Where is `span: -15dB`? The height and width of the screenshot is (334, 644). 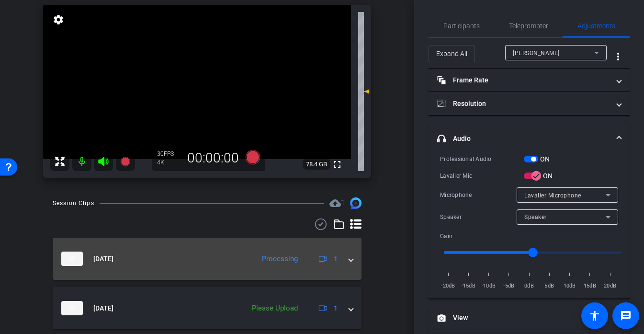
span: -15dB is located at coordinates (469, 286).